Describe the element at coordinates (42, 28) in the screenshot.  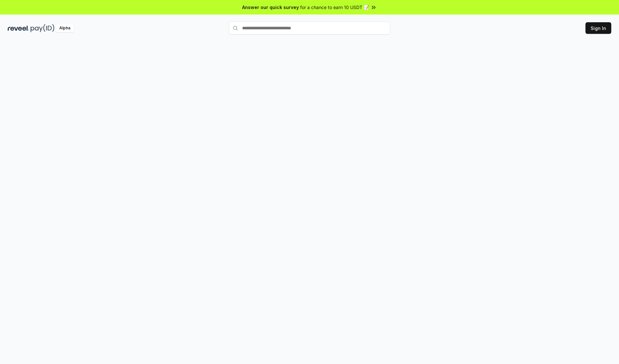
I see `img: pay_id` at that location.